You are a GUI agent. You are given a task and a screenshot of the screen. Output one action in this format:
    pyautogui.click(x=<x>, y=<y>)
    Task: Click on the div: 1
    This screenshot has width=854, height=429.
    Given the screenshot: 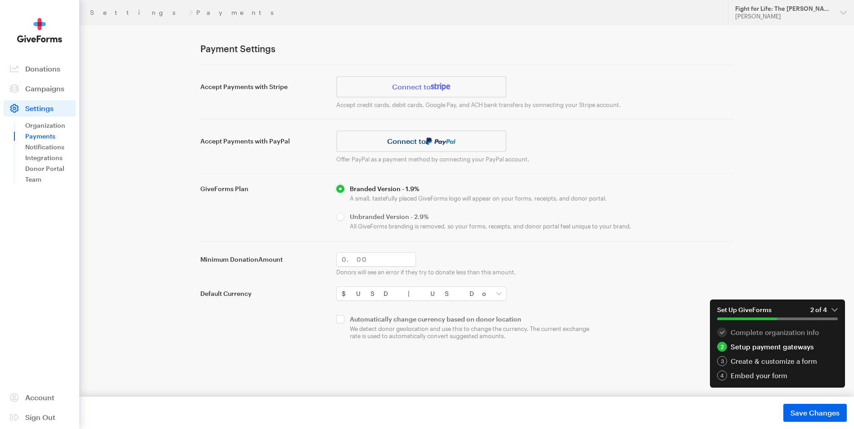 What is the action you would take?
    pyautogui.click(x=722, y=333)
    